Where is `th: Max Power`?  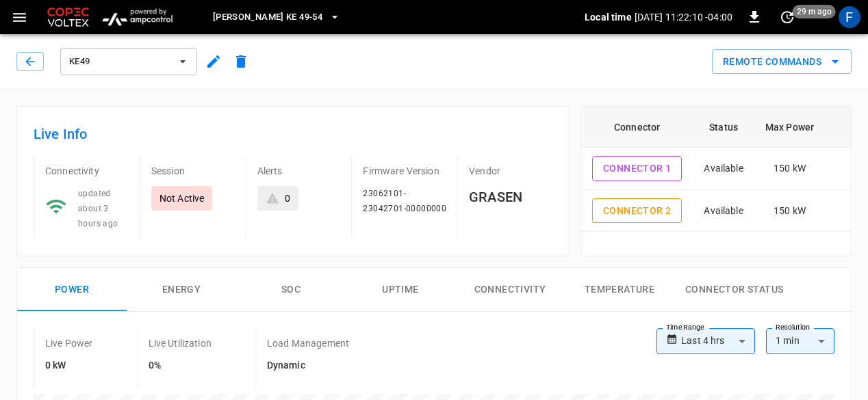 th: Max Power is located at coordinates (790, 127).